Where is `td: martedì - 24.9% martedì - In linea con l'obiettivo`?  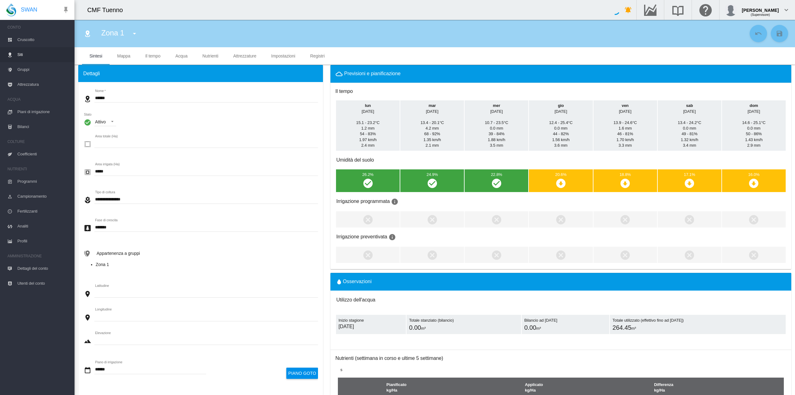 td: martedì - 24.9% martedì - In linea con l'obiettivo is located at coordinates (432, 180).